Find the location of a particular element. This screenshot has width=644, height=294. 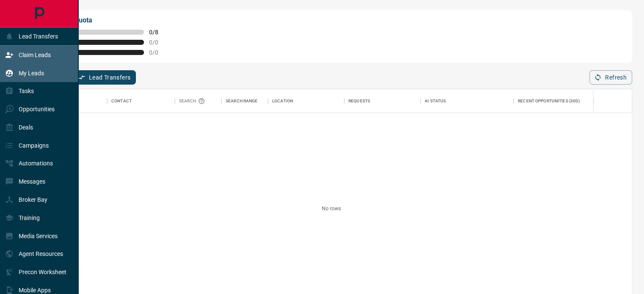

div: Name is located at coordinates (69, 101).